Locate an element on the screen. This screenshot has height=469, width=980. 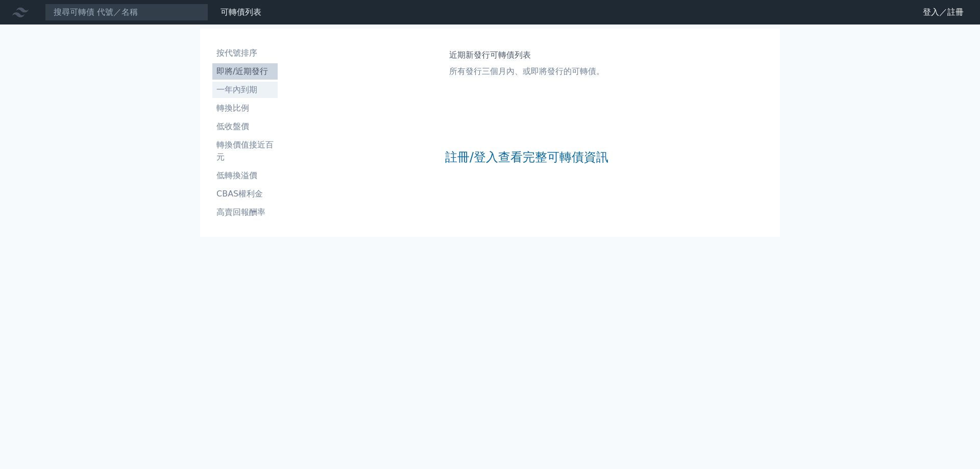
li: 一年內到期 is located at coordinates (245, 90).